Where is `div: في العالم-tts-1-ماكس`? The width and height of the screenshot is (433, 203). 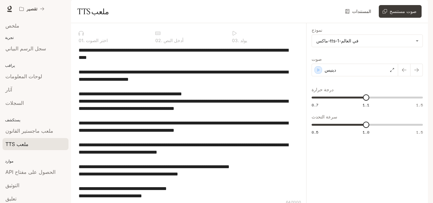
div: في العالم-tts-1-ماكس is located at coordinates (367, 41).